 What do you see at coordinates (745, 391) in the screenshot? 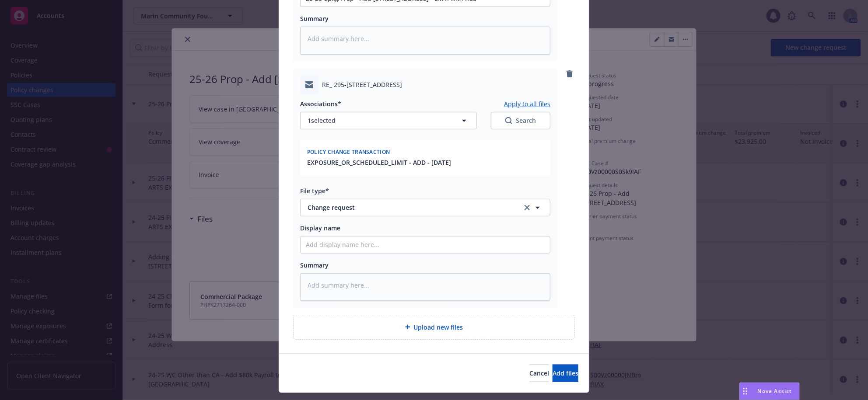
I see `div: Drag to move` at bounding box center [745, 391].